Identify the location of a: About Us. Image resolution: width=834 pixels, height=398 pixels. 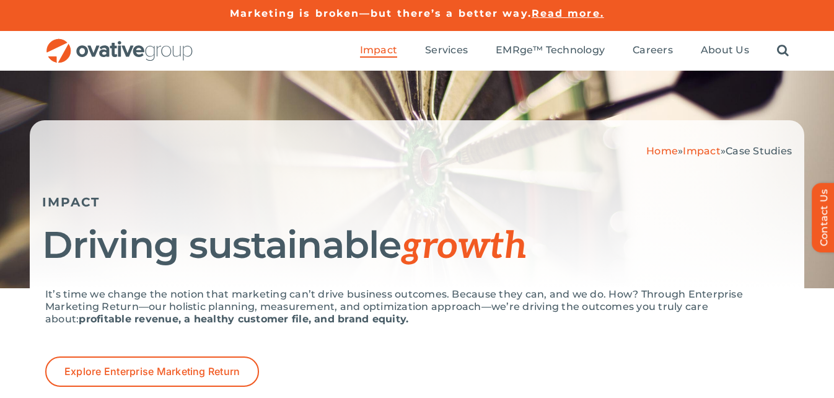
(725, 51).